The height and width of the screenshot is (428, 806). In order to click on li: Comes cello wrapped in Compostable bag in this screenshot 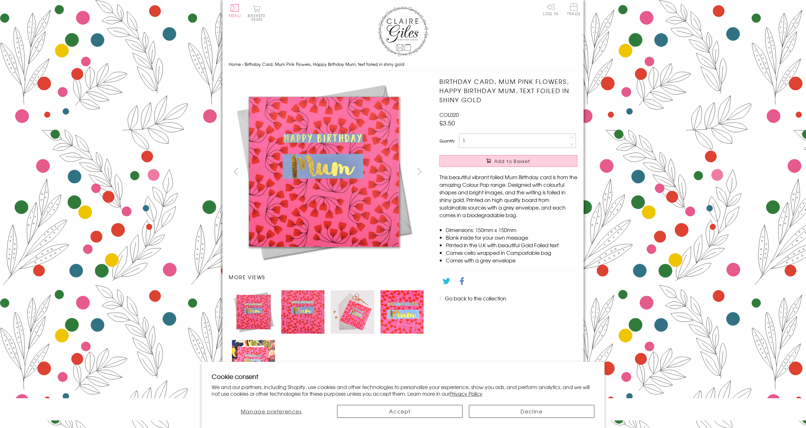, I will do `click(512, 253)`.